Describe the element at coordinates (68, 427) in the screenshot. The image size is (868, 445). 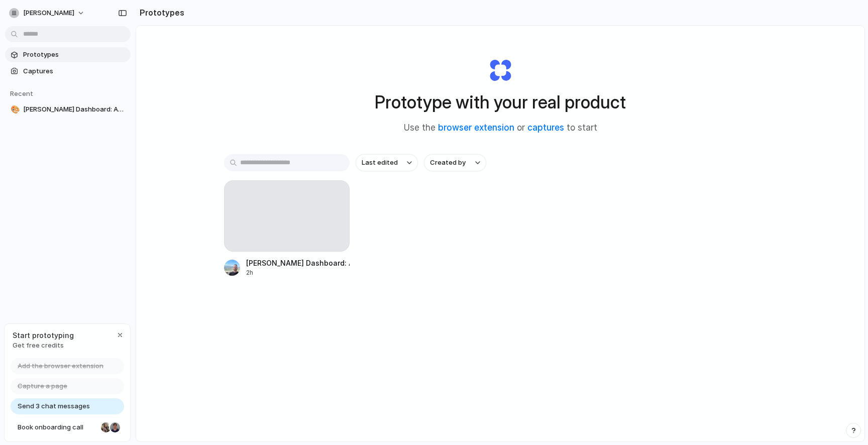
I see `a: Book onboarding call` at that location.